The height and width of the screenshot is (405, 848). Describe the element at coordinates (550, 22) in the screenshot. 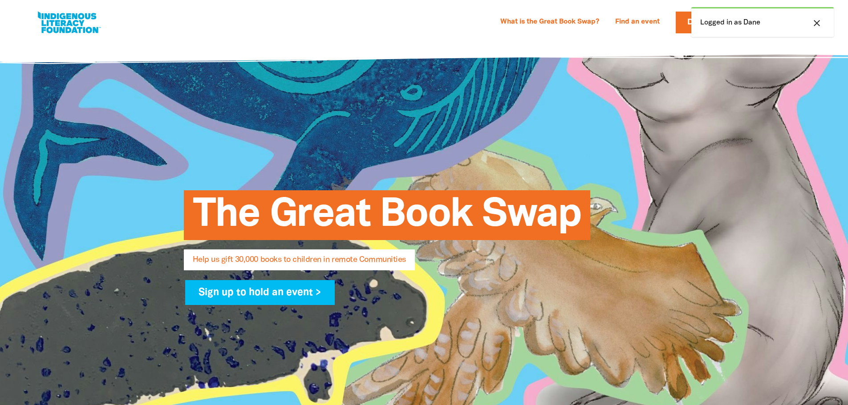

I see `a: What is the Great Book Swap?` at that location.